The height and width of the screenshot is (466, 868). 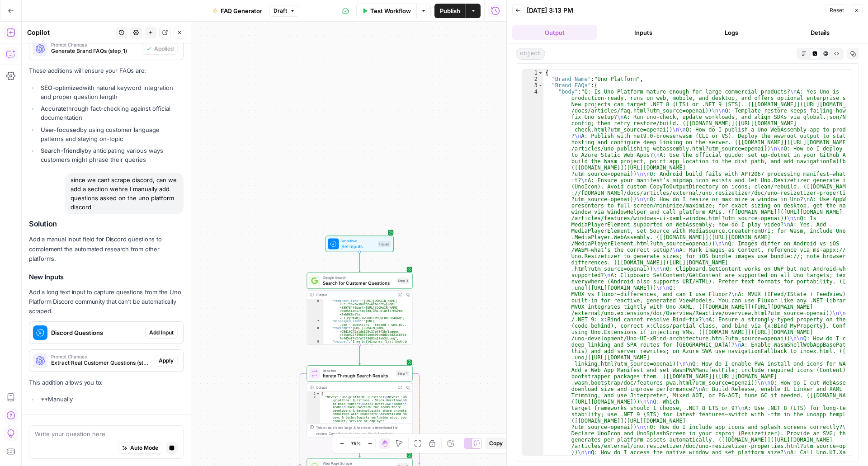 What do you see at coordinates (140, 448) in the screenshot?
I see `button: Auto Mode` at bounding box center [140, 448].